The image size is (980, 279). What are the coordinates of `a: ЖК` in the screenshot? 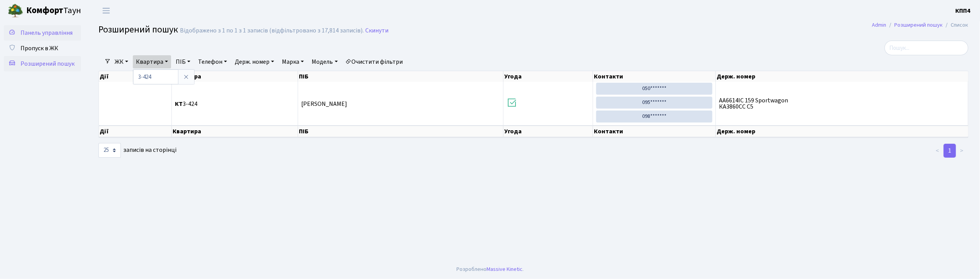 It's located at (122, 62).